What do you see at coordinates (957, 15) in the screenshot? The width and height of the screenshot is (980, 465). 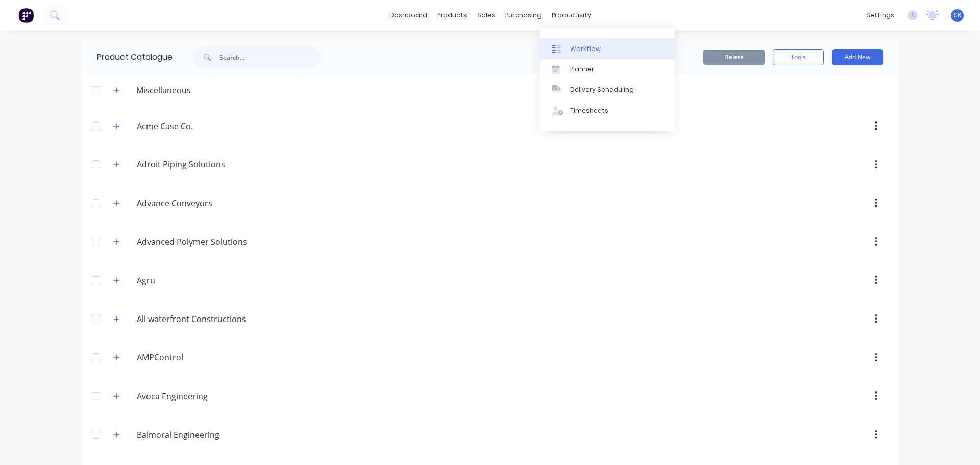 I see `span: CK` at bounding box center [957, 15].